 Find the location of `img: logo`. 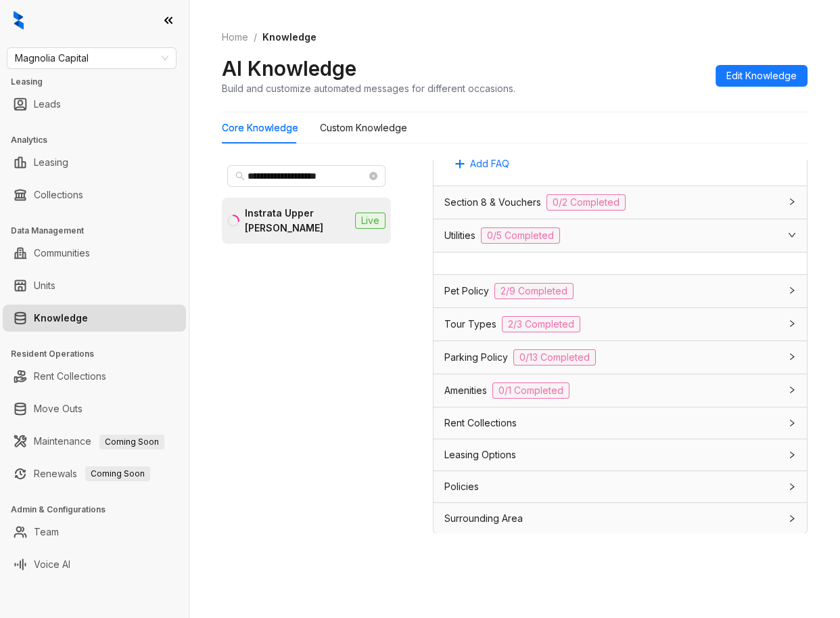

img: logo is located at coordinates (18, 21).